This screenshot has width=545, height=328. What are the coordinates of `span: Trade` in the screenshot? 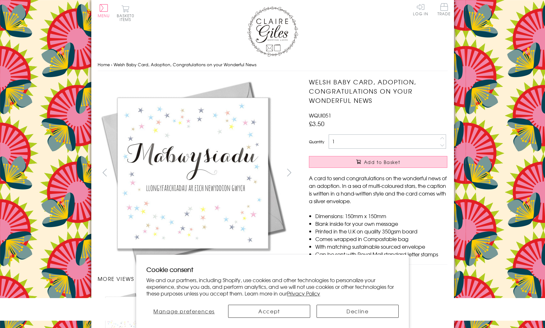 It's located at (444, 9).